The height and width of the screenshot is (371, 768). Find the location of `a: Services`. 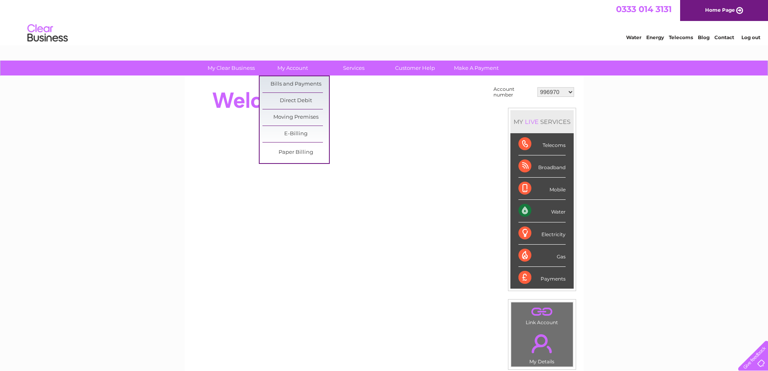

a: Services is located at coordinates (354, 68).